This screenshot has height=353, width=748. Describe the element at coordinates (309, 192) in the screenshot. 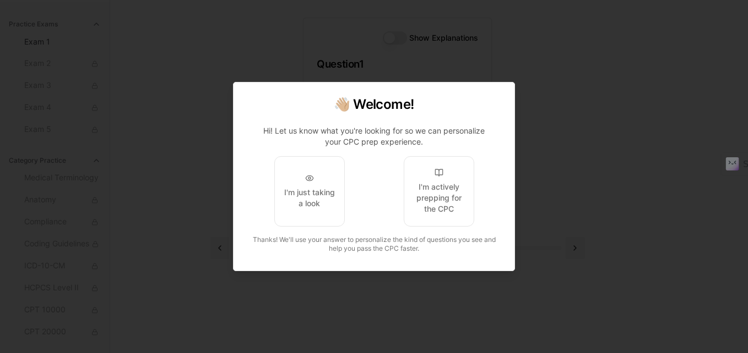

I see `button: I'm just taking a look` at that location.